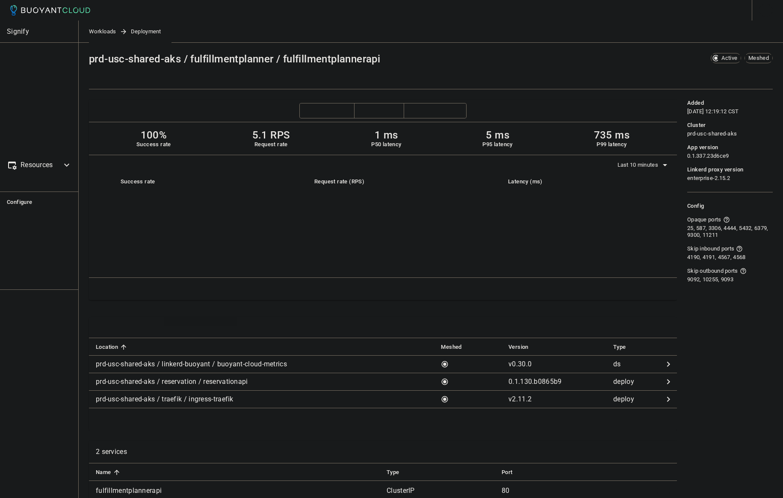 The image size is (783, 498). What do you see at coordinates (104, 32) in the screenshot?
I see `a: Workloads` at bounding box center [104, 32].